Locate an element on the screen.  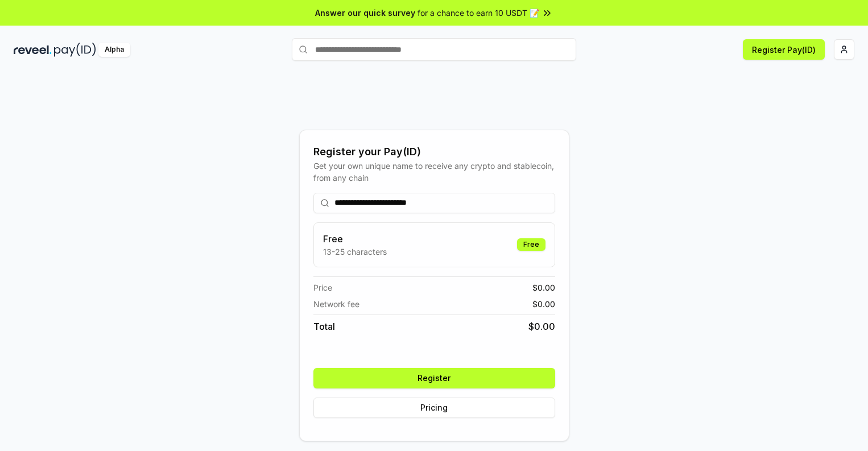
h3: Free is located at coordinates (355, 238).